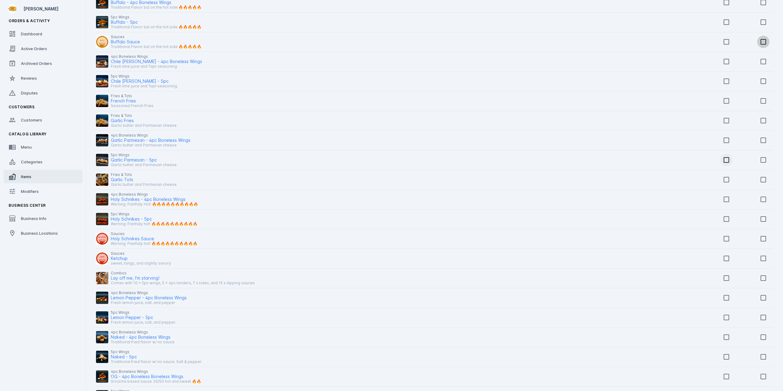 Image resolution: width=783 pixels, height=391 pixels. Describe the element at coordinates (102, 219) in the screenshot. I see `img: 6c6196a1-8e67-46f2-8743-9db62a20a16d.jpg` at that location.